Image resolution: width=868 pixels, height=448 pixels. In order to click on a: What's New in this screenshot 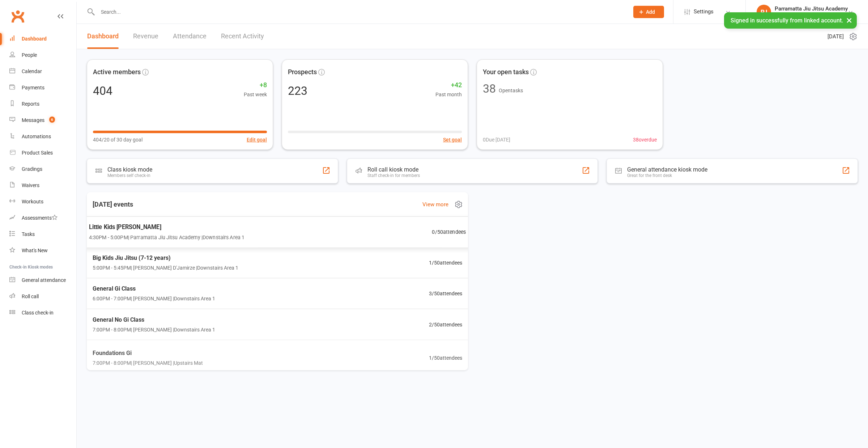, I will do `click(43, 251)`.